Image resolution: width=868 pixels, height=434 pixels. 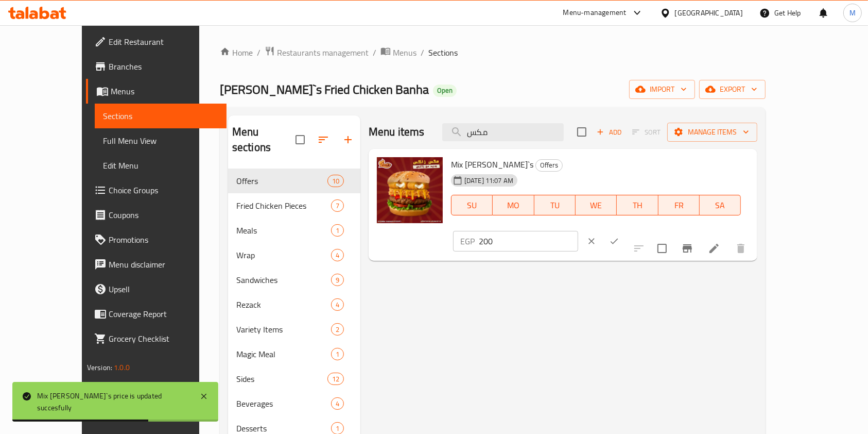 I want to click on span: 9, so click(x=338, y=280).